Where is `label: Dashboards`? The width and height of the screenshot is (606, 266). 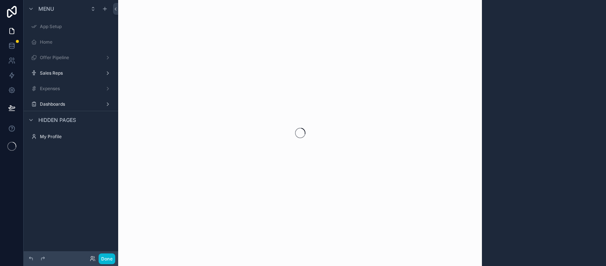 label: Dashboards is located at coordinates (71, 104).